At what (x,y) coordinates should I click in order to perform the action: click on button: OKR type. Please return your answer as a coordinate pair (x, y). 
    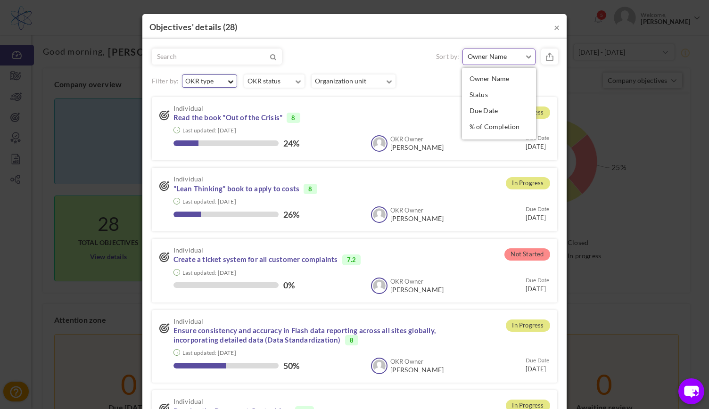
    Looking at the image, I should click on (209, 81).